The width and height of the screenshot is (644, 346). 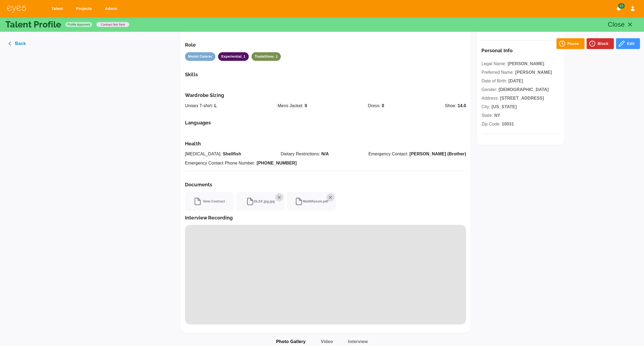 What do you see at coordinates (209, 201) in the screenshot?
I see `span: View Contract` at bounding box center [209, 201].